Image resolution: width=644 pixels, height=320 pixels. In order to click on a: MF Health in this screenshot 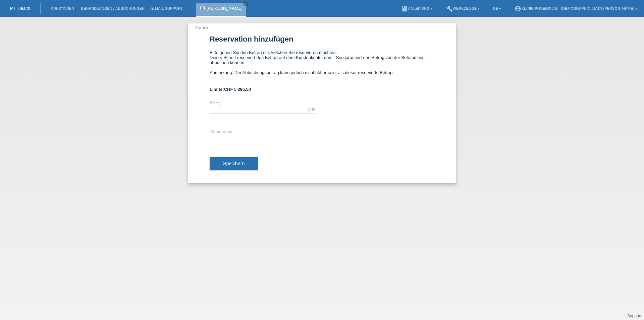, I will do `click(20, 8)`.